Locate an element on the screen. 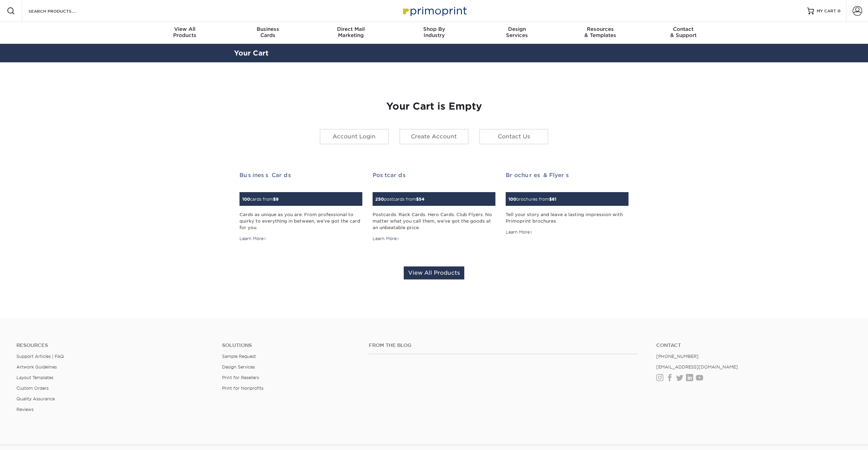 The width and height of the screenshot is (868, 450). h4: Resources is located at coordinates (114, 345).